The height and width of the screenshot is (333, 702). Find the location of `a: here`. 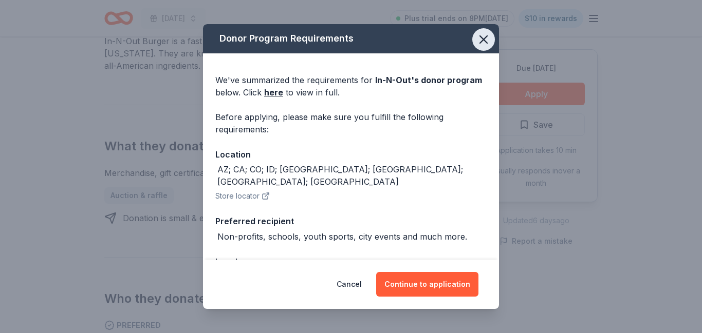

a: here is located at coordinates (273, 92).